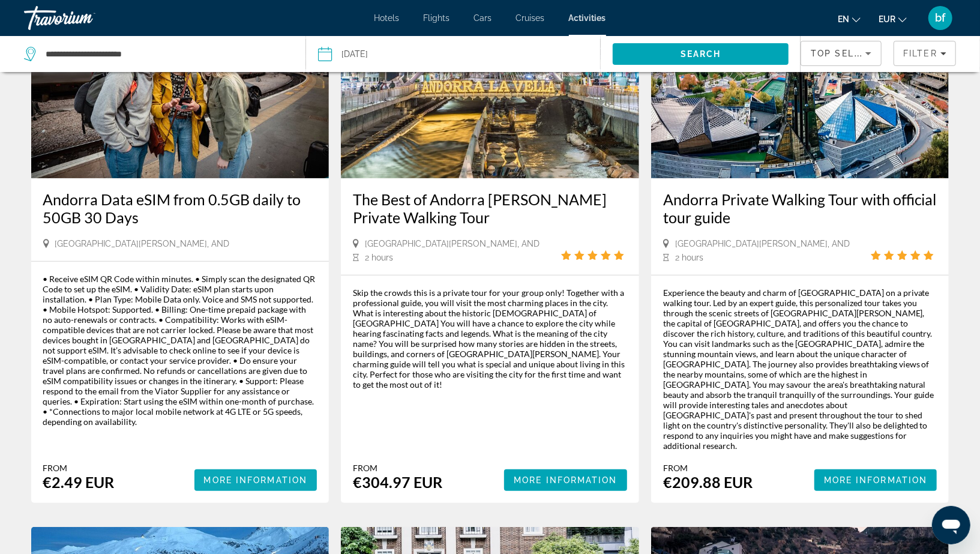  I want to click on mat-select: Sort by, so click(841, 54).